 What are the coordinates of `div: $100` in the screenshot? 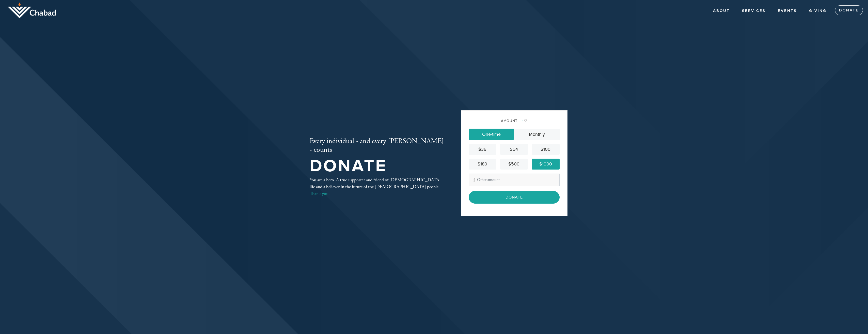 It's located at (545, 149).